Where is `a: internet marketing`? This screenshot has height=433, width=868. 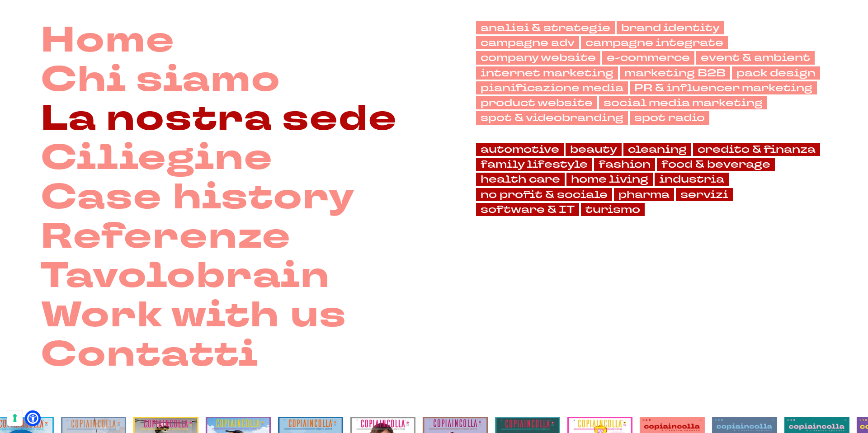 a: internet marketing is located at coordinates (547, 73).